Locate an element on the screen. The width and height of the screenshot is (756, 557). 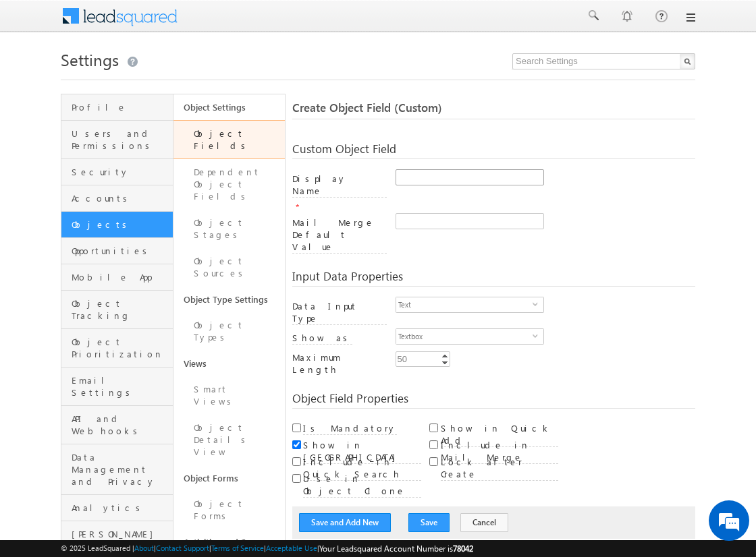
span: Opportunities is located at coordinates (120, 251).